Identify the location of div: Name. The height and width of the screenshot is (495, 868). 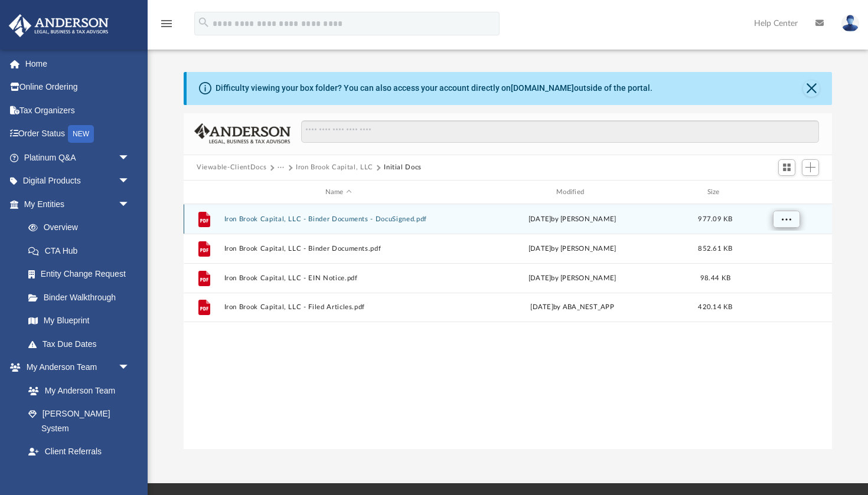
(339, 192).